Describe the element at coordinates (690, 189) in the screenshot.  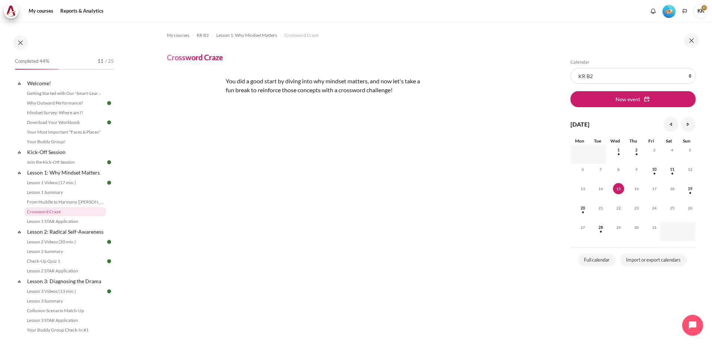
I see `span: 19` at that location.